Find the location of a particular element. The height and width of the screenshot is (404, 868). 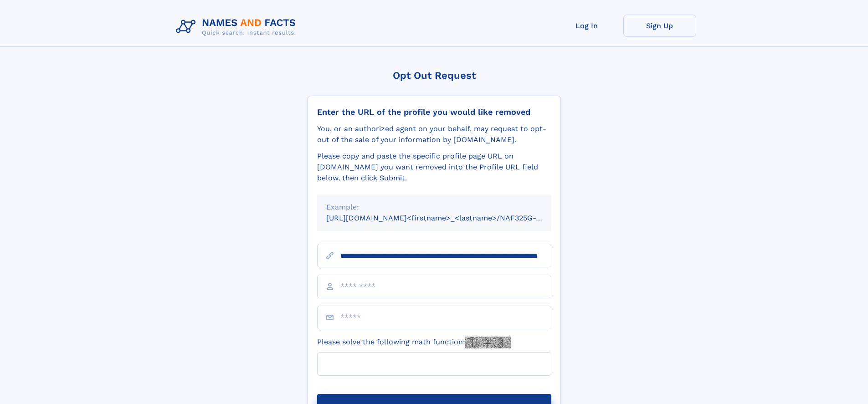

a: Sign Up is located at coordinates (660, 26).